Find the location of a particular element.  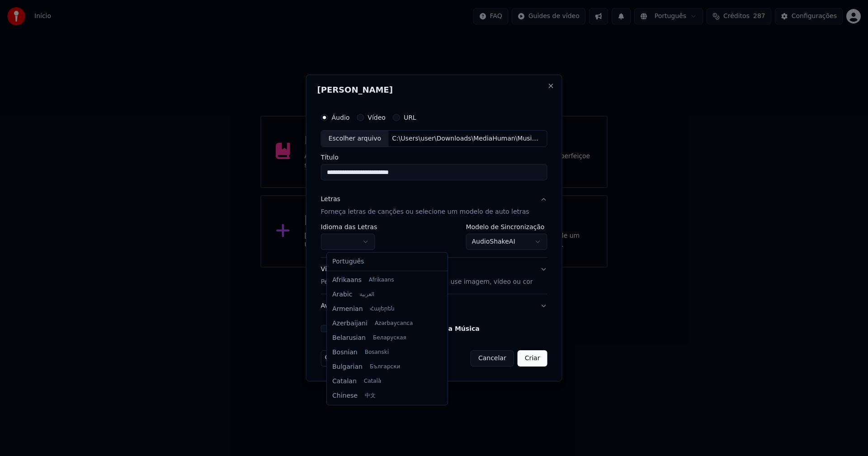

span: Catalan is located at coordinates (345, 382).